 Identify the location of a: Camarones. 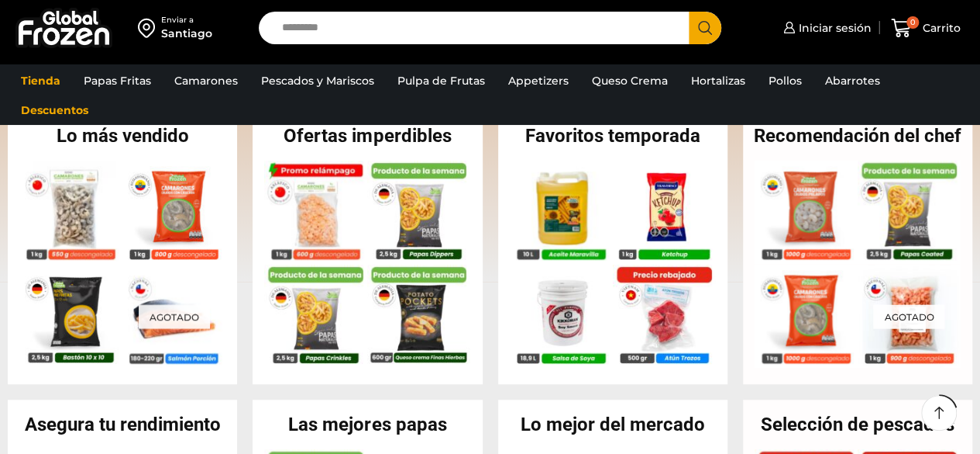
(206, 81).